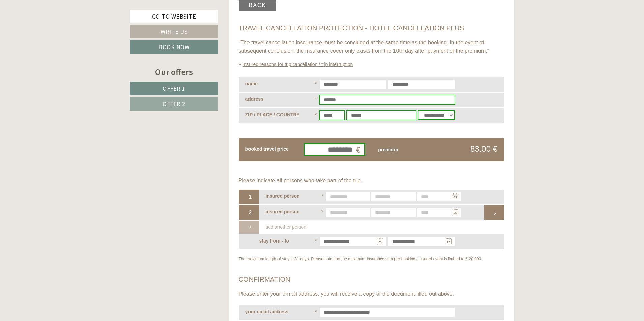  I want to click on a: Write us, so click(174, 31).